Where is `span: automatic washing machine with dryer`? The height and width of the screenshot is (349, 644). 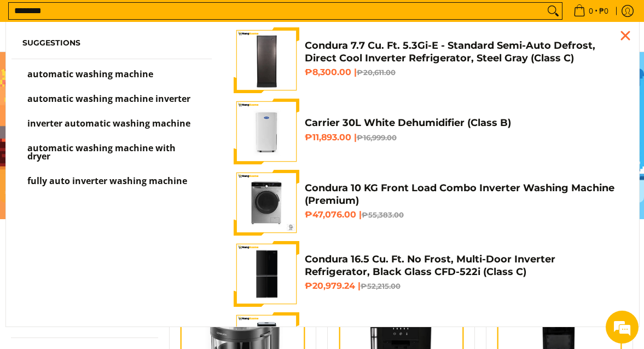
span: automatic washing machine with dryer is located at coordinates (101, 152).